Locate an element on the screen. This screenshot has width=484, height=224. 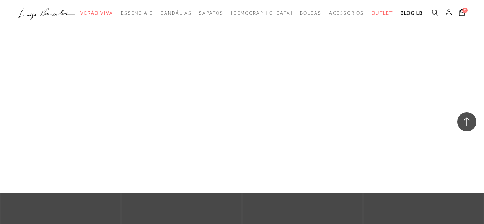
a: noSubCategoriesText is located at coordinates (261, 13).